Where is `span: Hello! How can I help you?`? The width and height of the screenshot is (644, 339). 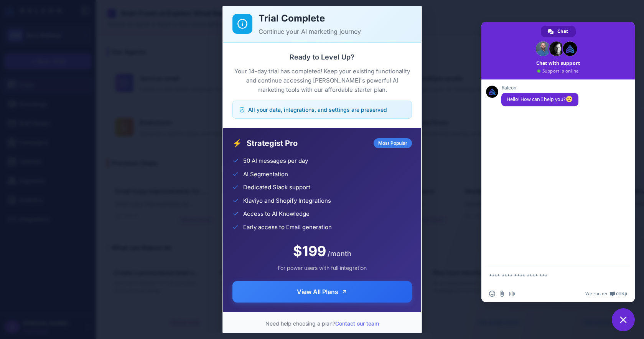
span: Hello! How can I help you? is located at coordinates (540, 99).